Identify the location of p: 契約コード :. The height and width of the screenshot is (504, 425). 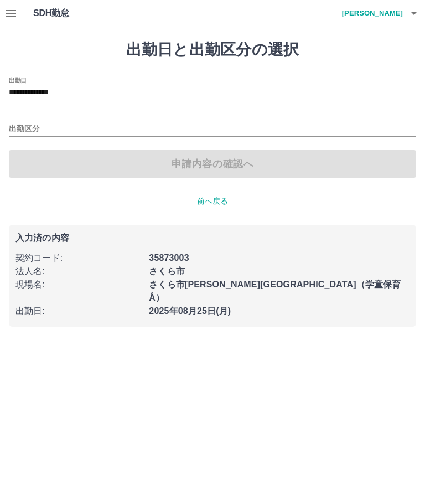
(78, 258).